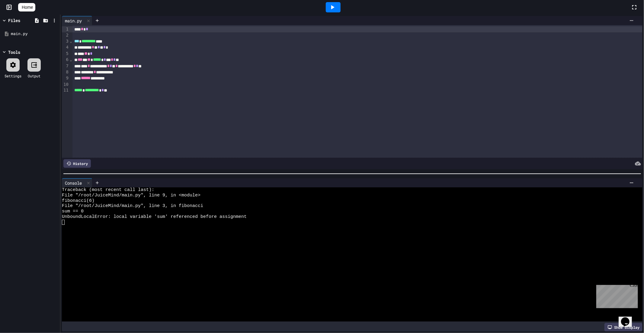 The width and height of the screenshot is (644, 333). Describe the element at coordinates (34, 76) in the screenshot. I see `div: Output` at that location.